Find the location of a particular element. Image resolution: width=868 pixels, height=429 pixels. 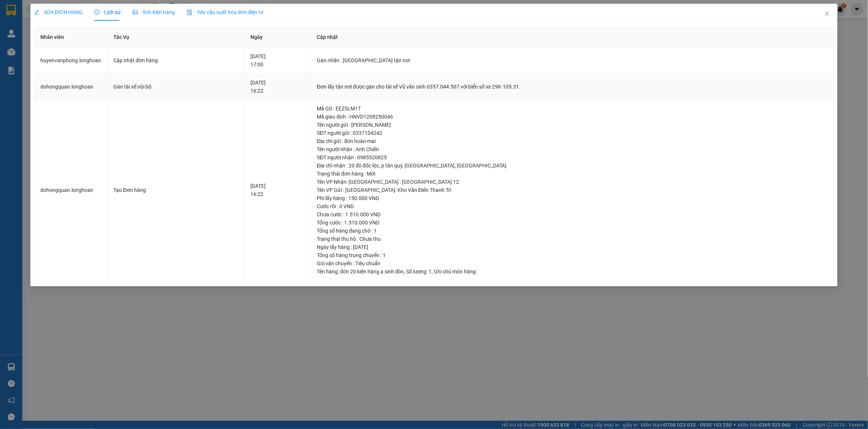

div: SĐT người gửi : 0337104242 is located at coordinates (572, 133).